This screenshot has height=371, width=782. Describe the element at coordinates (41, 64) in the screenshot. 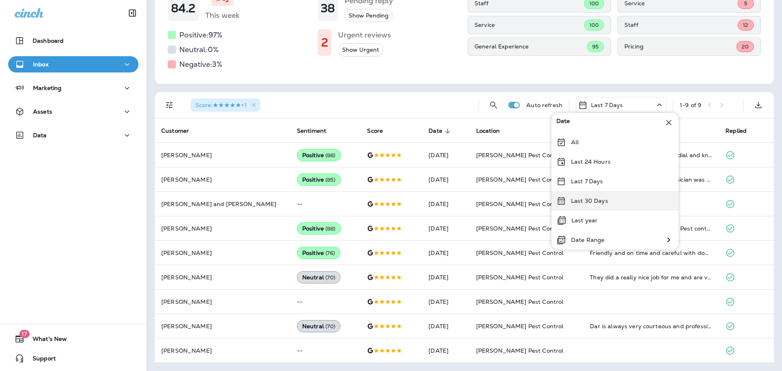

I see `p: Inbox` at that location.